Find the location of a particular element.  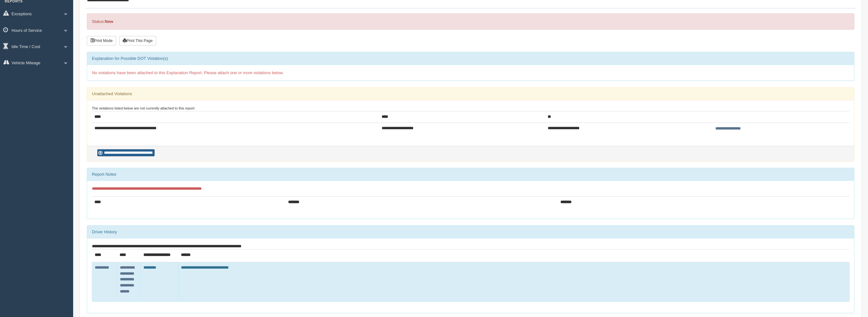

strong: New is located at coordinates (109, 21).